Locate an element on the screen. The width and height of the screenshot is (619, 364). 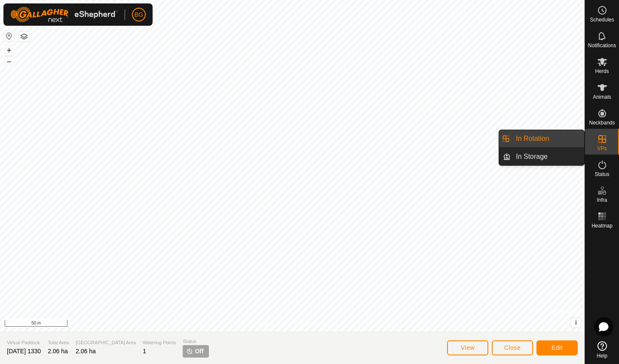
span: VPs is located at coordinates (602, 149).